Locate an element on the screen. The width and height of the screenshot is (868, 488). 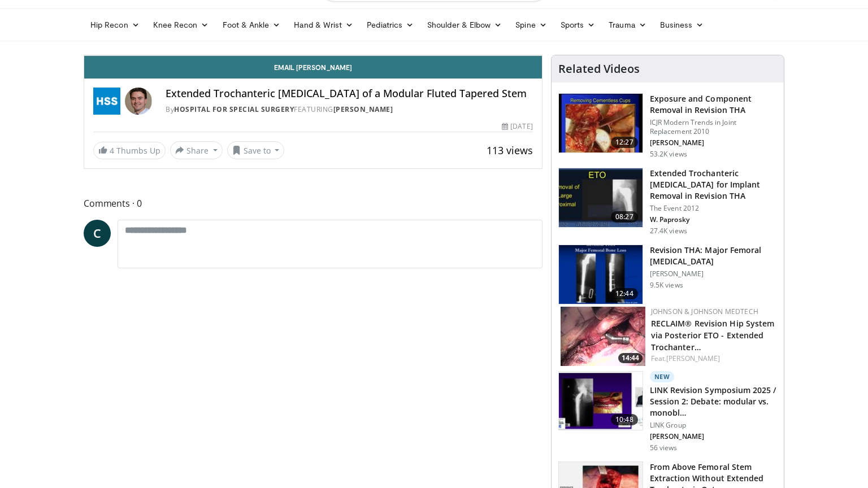
p: 9.5K views is located at coordinates (666, 285).